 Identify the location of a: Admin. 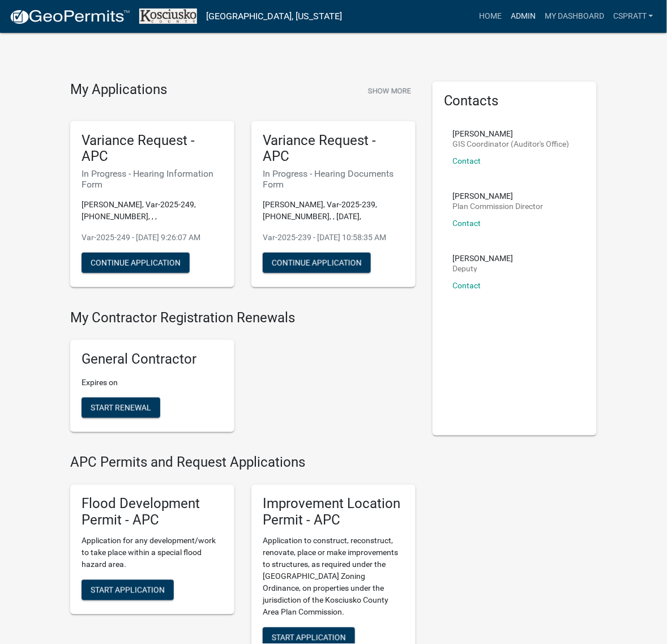
(523, 17).